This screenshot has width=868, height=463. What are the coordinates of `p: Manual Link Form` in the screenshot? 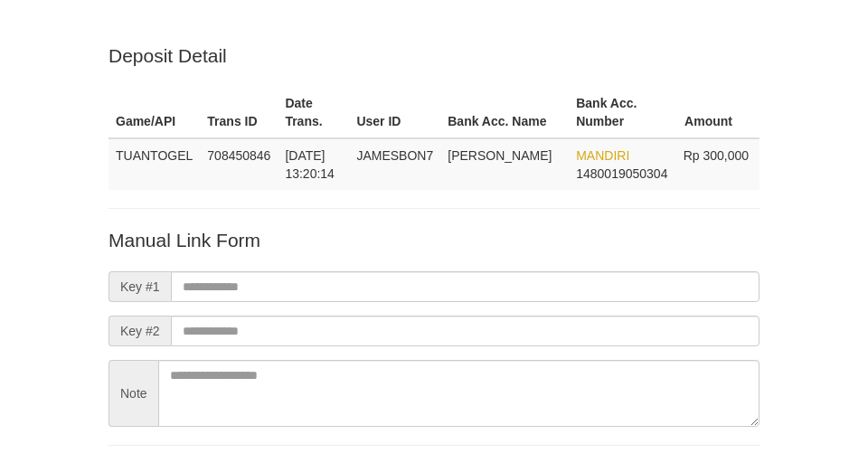 It's located at (434, 240).